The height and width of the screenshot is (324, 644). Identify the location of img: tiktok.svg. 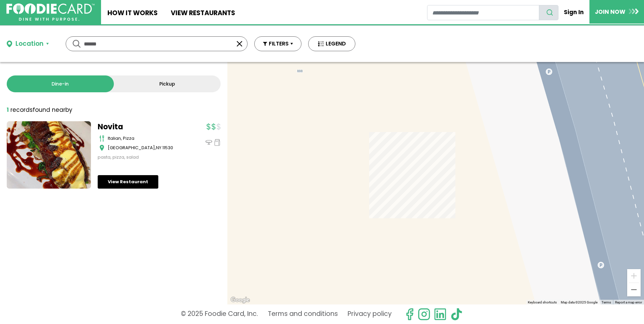
(456, 314).